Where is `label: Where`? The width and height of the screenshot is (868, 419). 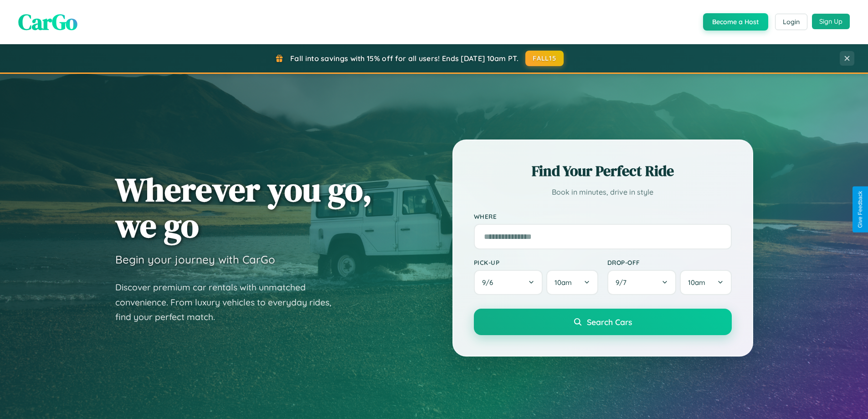 label: Where is located at coordinates (603, 217).